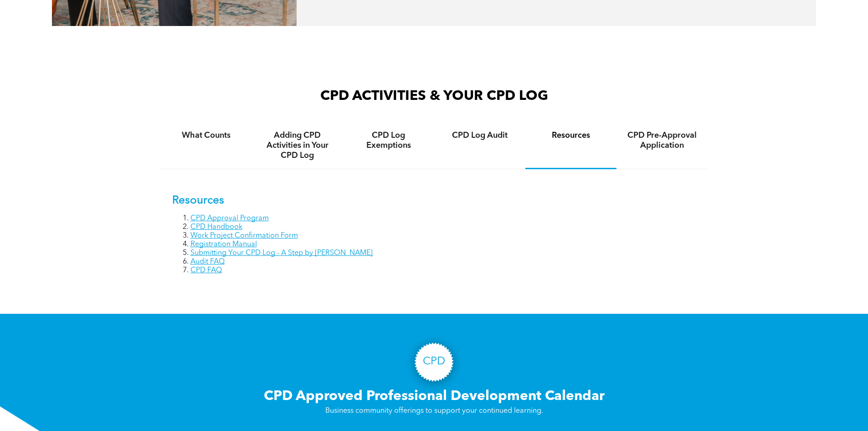 Image resolution: width=868 pixels, height=431 pixels. Describe the element at coordinates (480, 135) in the screenshot. I see `h4: CPD Log Audit` at that location.